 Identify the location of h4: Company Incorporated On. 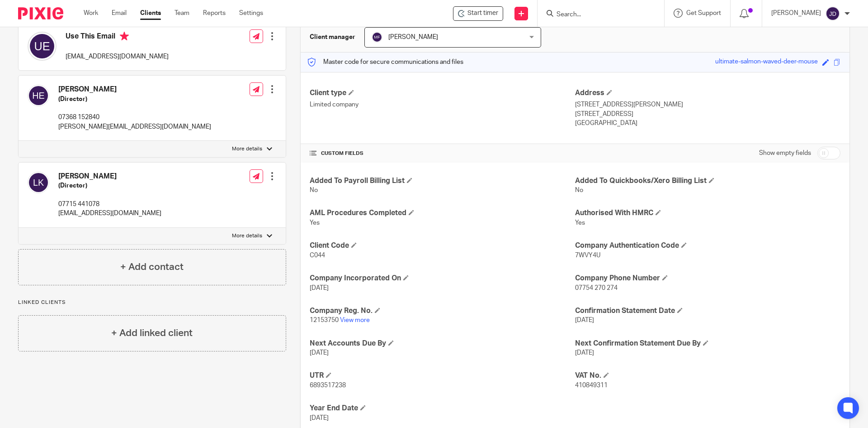
(443, 278).